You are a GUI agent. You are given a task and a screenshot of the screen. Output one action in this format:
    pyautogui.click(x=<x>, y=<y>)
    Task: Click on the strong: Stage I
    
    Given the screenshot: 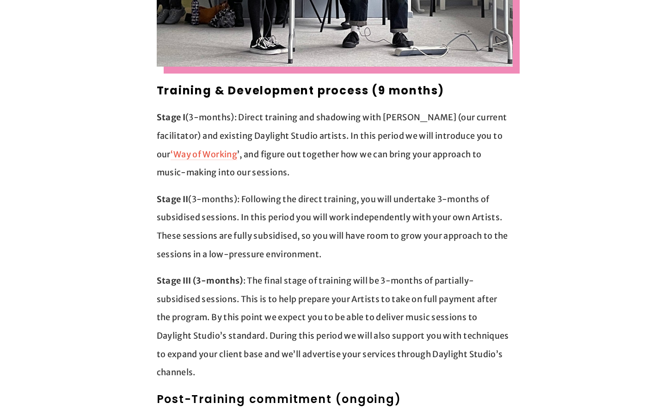 What is the action you would take?
    pyautogui.click(x=171, y=117)
    